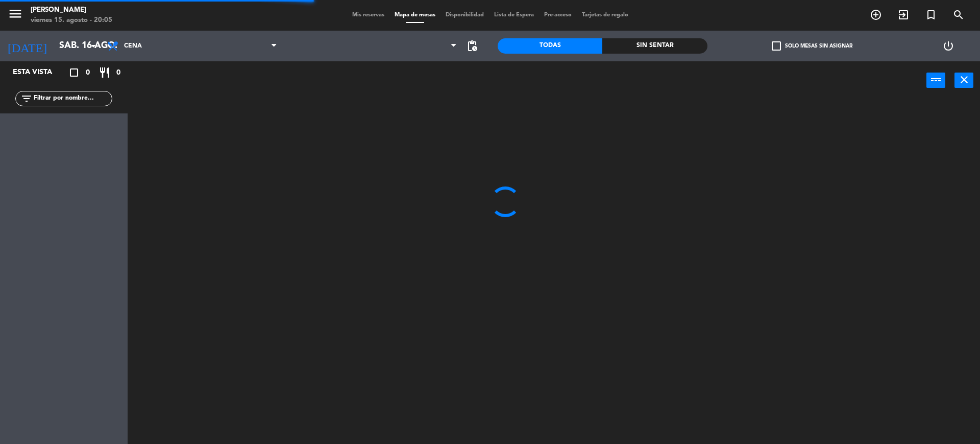 This screenshot has height=444, width=980. What do you see at coordinates (472, 46) in the screenshot?
I see `span: pending_actions` at bounding box center [472, 46].